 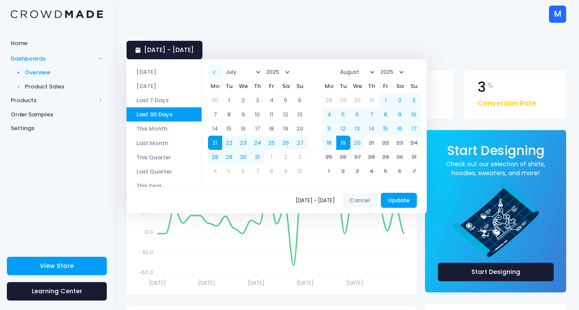 I want to click on img: Logo, so click(x=57, y=14).